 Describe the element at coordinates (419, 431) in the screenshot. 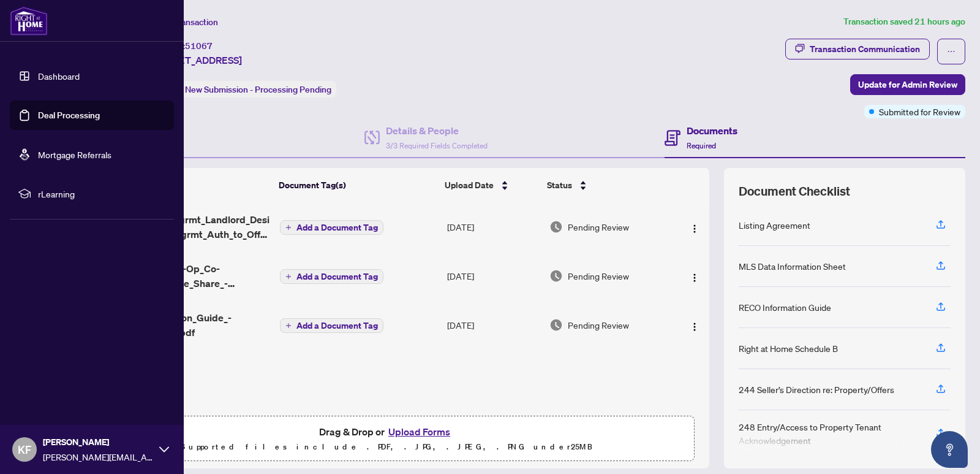

I see `button: Upload Forms` at that location.